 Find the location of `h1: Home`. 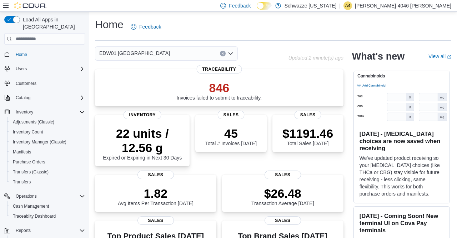

h1: Home is located at coordinates (109, 25).